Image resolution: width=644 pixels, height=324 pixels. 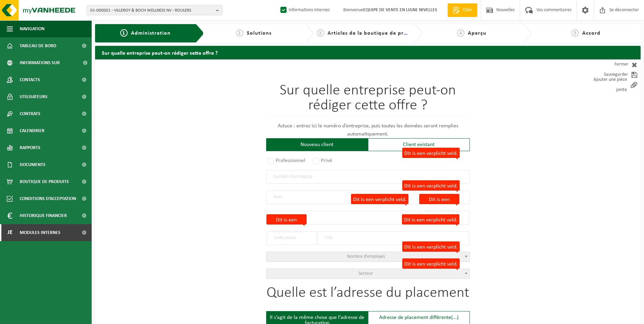 What do you see at coordinates (400, 10) in the screenshot?
I see `strong: EQUIPE DE VENTE EN LIGNE NIVELLES` at bounding box center [400, 10].